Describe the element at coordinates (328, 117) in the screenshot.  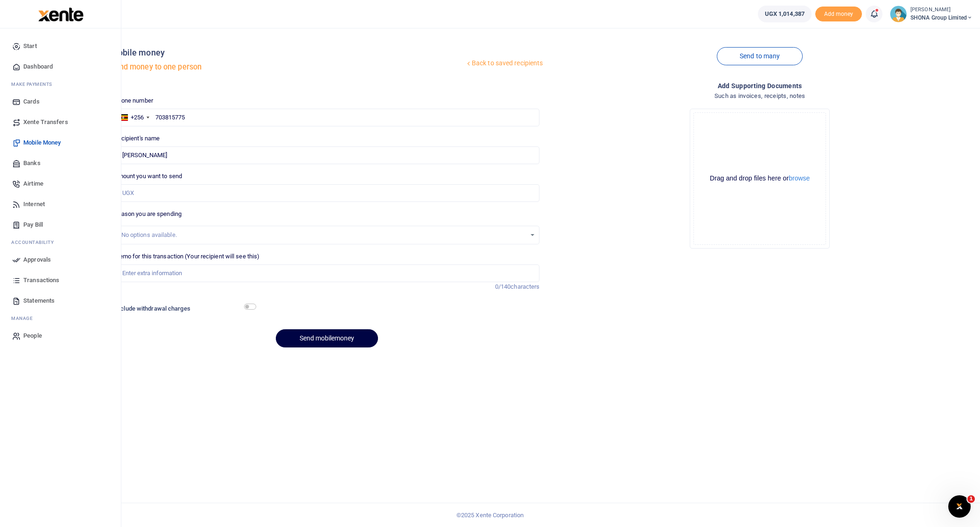
I see `input: Enter phone number` at that location.